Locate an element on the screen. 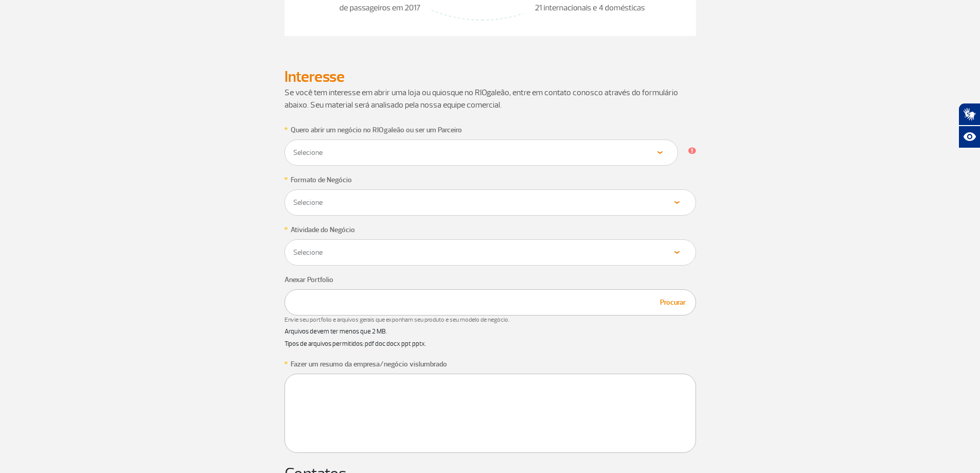 The height and width of the screenshot is (473, 980). span: Envie seu portfolio e arquivos gerais que exponham seu produto e seu modelo de negócio. is located at coordinates (490, 320).